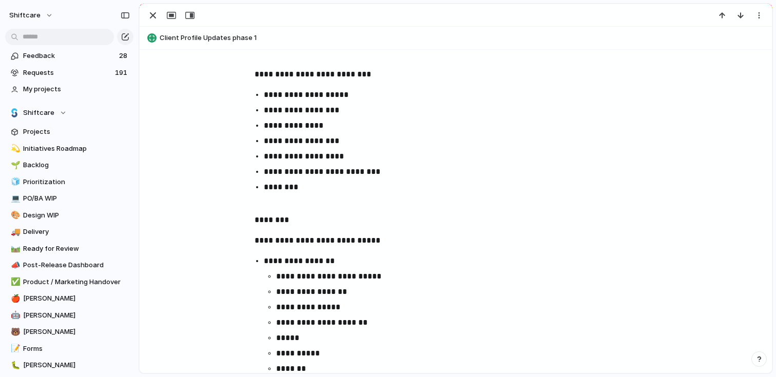 The width and height of the screenshot is (776, 377). Describe the element at coordinates (69, 282) in the screenshot. I see `div: ✅Product / Marketing Handover` at that location.